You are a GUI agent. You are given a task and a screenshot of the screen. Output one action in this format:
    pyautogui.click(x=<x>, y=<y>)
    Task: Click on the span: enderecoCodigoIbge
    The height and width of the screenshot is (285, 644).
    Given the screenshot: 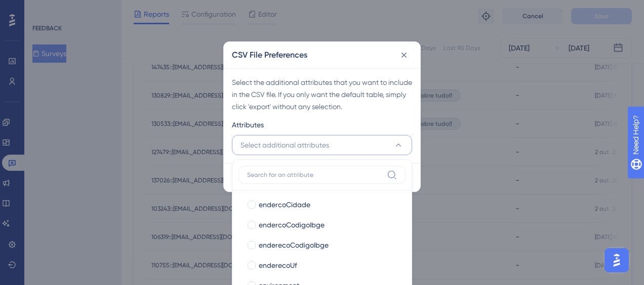 What is the action you would take?
    pyautogui.click(x=293, y=245)
    